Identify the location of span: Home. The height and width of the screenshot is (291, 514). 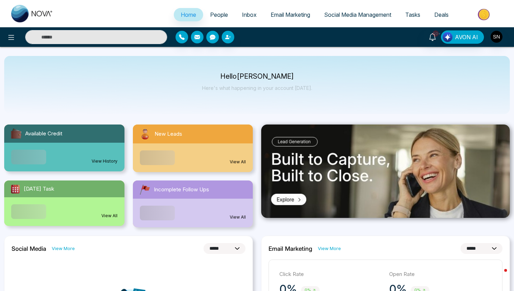
(188, 15).